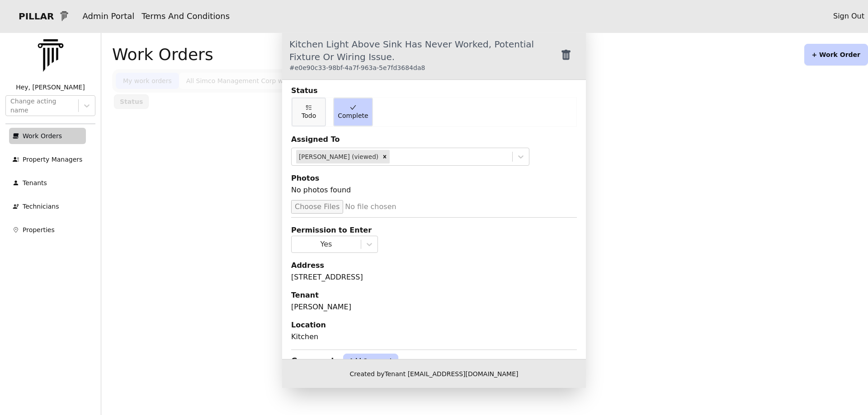  I want to click on p: PILLAR, so click(32, 16).